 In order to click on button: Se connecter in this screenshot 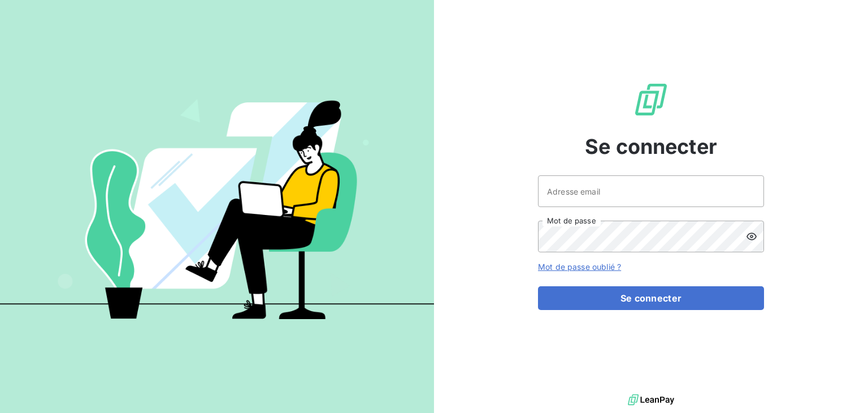, I will do `click(651, 298)`.